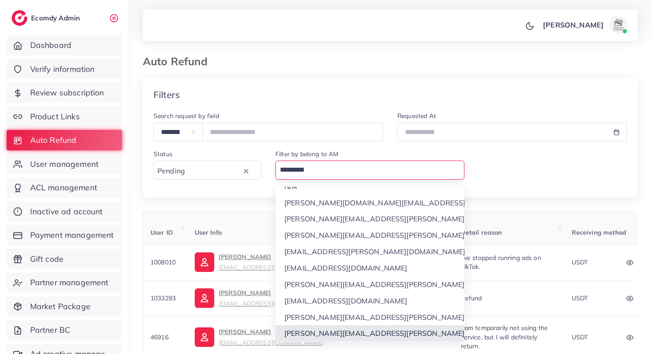 Image resolution: width=652 pixels, height=354 pixels. I want to click on span: I've stopped running ads on TikTok., so click(501, 262).